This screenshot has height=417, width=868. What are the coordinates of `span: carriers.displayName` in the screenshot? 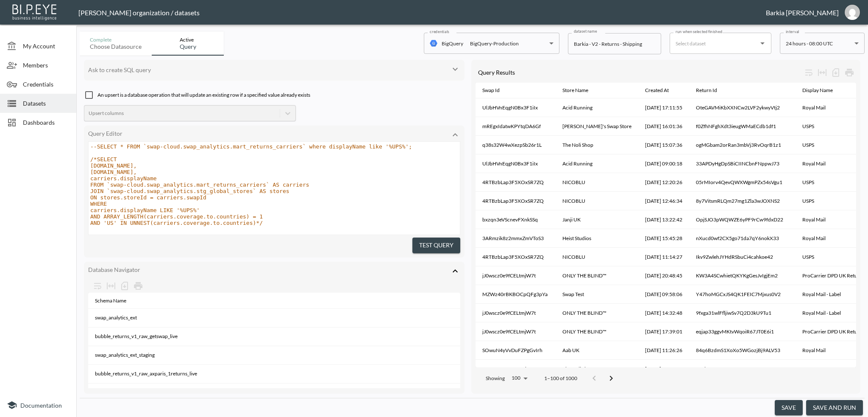 It's located at (123, 178).